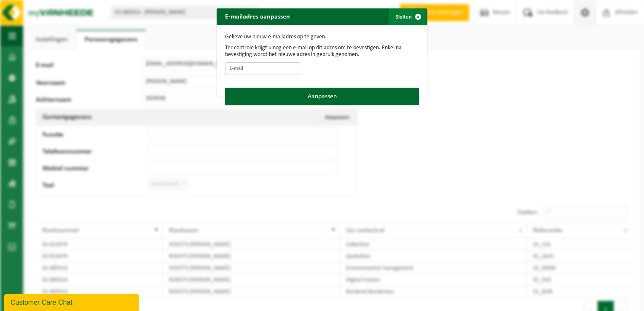 This screenshot has height=311, width=644. Describe the element at coordinates (322, 37) in the screenshot. I see `p: Gelieve uw nieuw e-mailadres op te geven.` at that location.